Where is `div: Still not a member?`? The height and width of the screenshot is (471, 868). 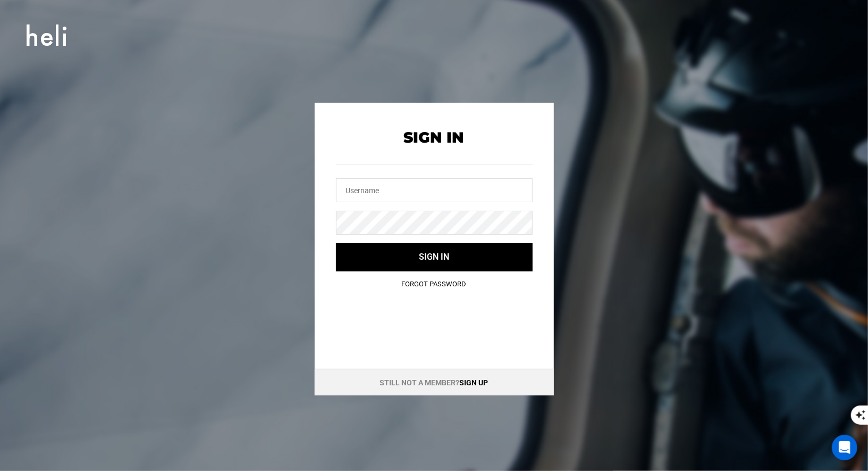
div: Still not a member? is located at coordinates (434, 382).